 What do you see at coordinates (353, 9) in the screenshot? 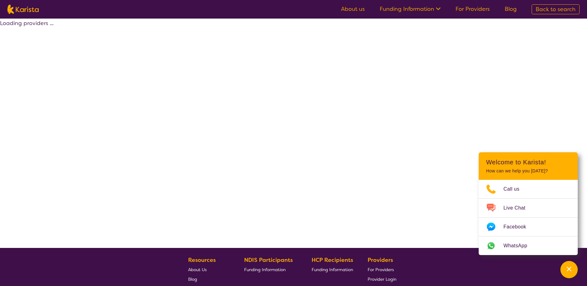
I see `a: About us` at bounding box center [353, 9].